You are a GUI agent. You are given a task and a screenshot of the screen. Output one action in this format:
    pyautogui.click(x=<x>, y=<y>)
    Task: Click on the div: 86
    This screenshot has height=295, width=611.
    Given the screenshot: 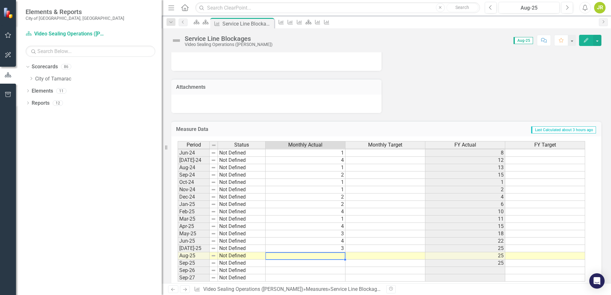 What is the action you would take?
    pyautogui.click(x=66, y=67)
    